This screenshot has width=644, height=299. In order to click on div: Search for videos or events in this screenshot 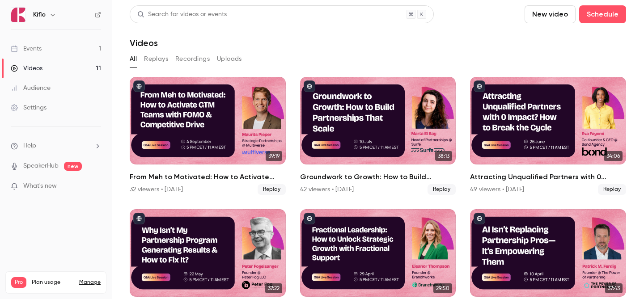, I will do `click(182, 14)`.